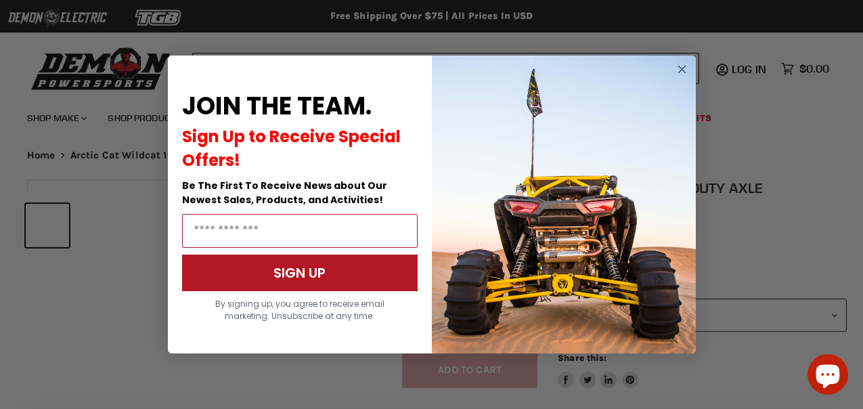  I want to click on span: JOIN THE TEAM., so click(277, 106).